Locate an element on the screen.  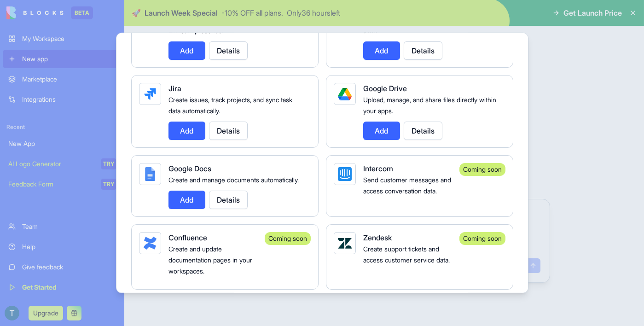
span: Create and manage documents automatically. is located at coordinates (234, 179).